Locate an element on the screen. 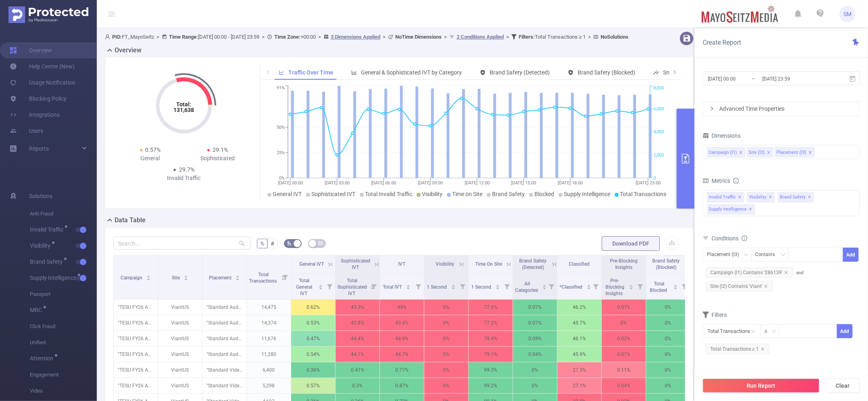 Image resolution: width=868 pixels, height=401 pixels. span: Brand Safety (Blocked) is located at coordinates (666, 264).